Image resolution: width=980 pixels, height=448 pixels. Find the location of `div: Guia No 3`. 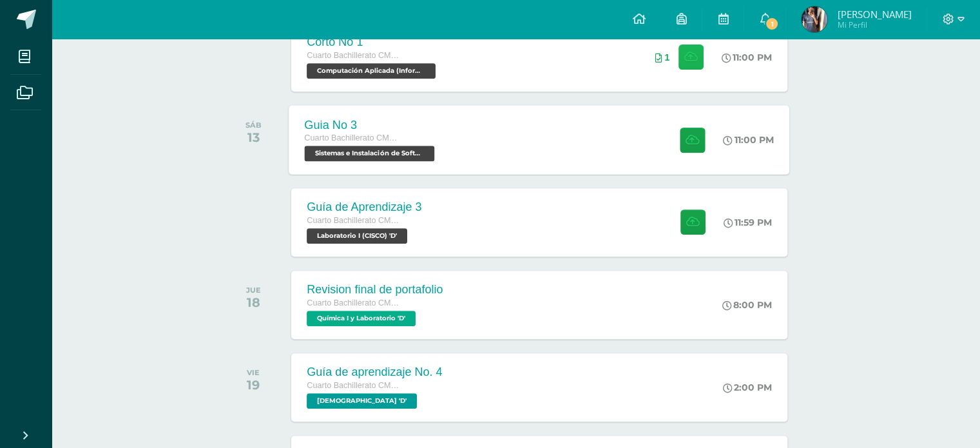

div: Guia No 3 is located at coordinates (371, 125).